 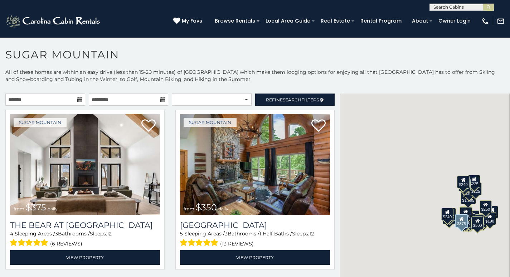 I want to click on a: My Favs, so click(x=189, y=21).